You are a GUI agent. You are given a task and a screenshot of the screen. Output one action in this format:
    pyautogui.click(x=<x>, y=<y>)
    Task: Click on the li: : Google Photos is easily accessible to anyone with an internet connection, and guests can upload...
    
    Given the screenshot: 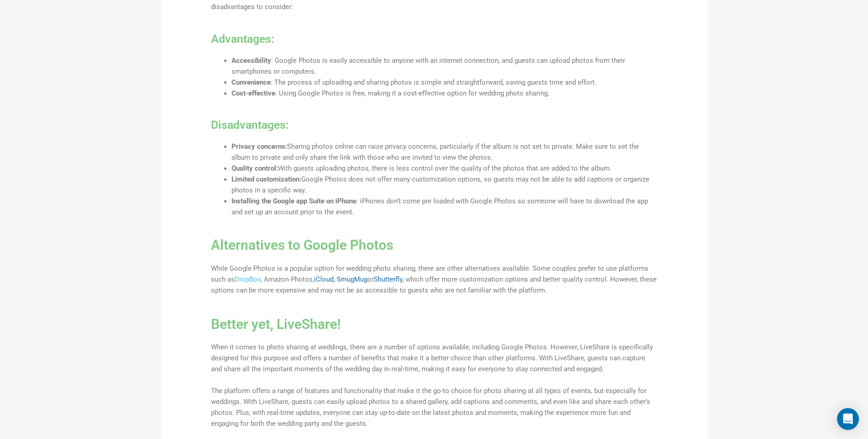 What is the action you would take?
    pyautogui.click(x=445, y=66)
    